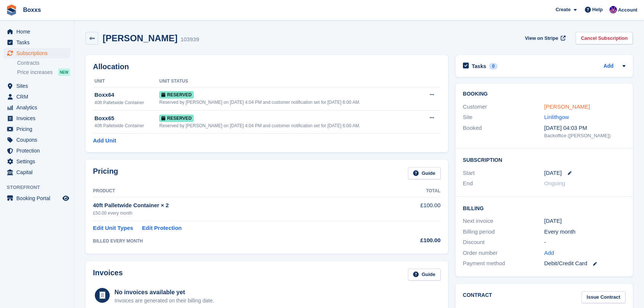  I want to click on h2: Booking, so click(544, 94).